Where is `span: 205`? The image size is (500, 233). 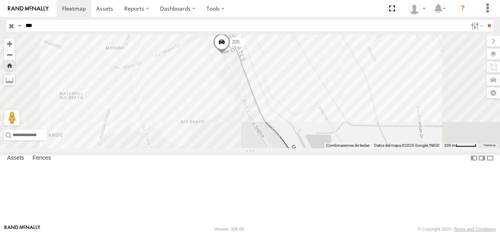
span: 205 is located at coordinates (236, 42).